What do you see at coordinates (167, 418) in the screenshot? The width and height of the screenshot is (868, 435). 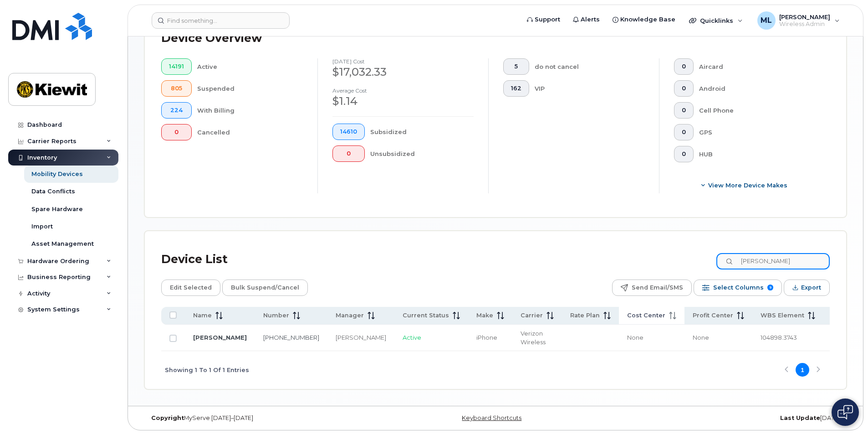 I see `strong: Copyright` at bounding box center [167, 418].